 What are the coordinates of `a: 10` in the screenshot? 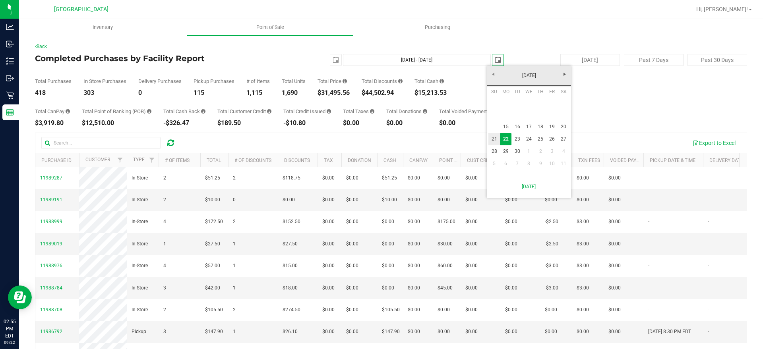 It's located at (552, 164).